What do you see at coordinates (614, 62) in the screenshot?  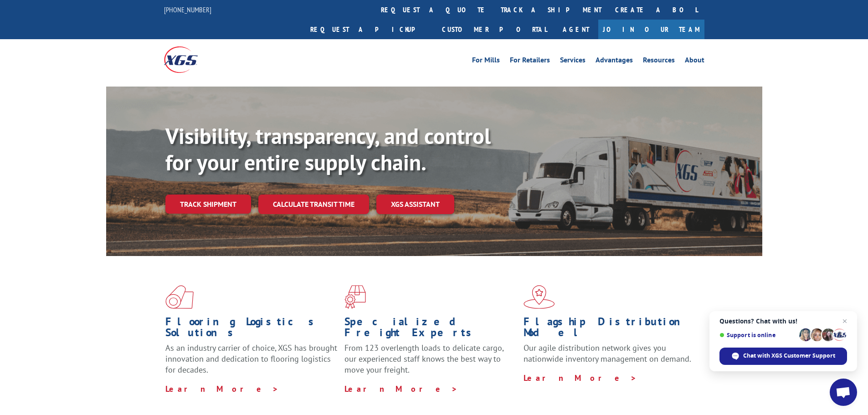 I see `a: Advantages` at bounding box center [614, 62].